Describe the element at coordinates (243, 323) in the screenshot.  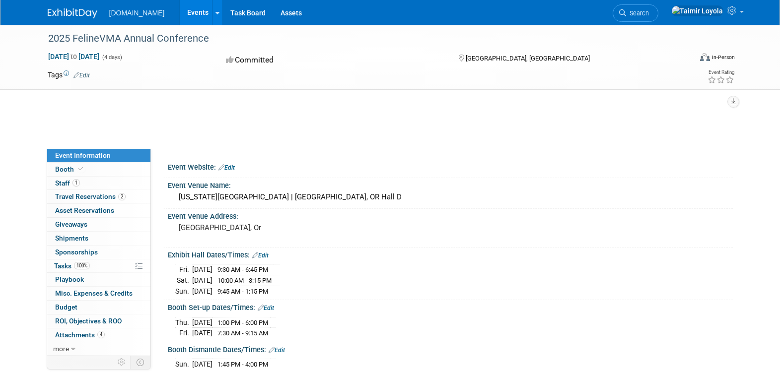
I see `span: 1:00 PM - 6:00 PM` at that location.